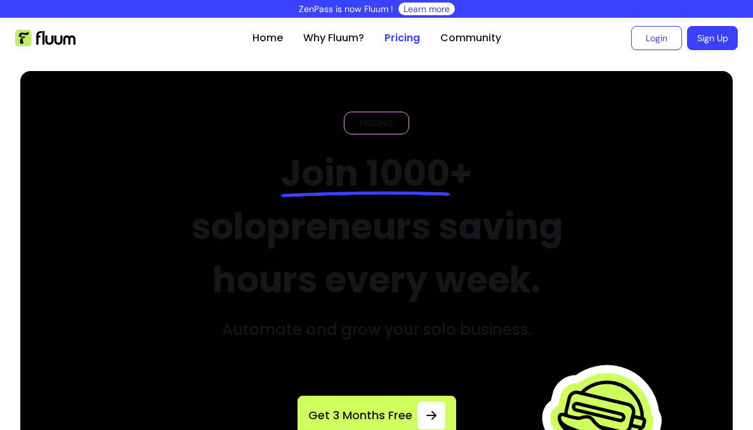 This screenshot has height=430, width=753. I want to click on img: Fluum Logo, so click(45, 38).